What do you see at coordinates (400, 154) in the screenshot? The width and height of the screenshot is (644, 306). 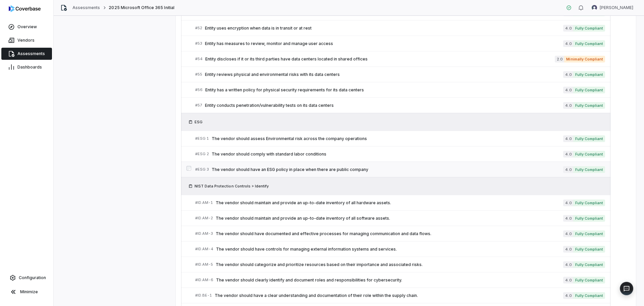 I see `a: #ESG 2The vendor should comply with standard labor conditions4.0Fully Compliant` at bounding box center [400, 154].